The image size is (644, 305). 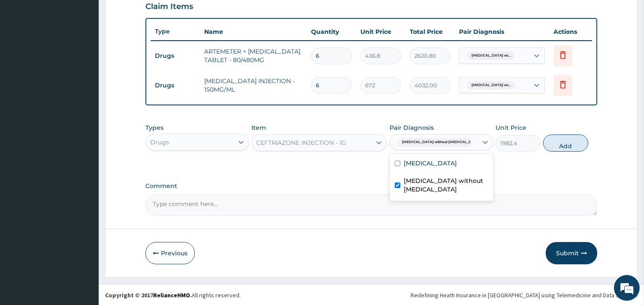 What do you see at coordinates (301, 143) in the screenshot?
I see `div: CEFTRIAZONE INJECTION - 1G` at bounding box center [301, 143].